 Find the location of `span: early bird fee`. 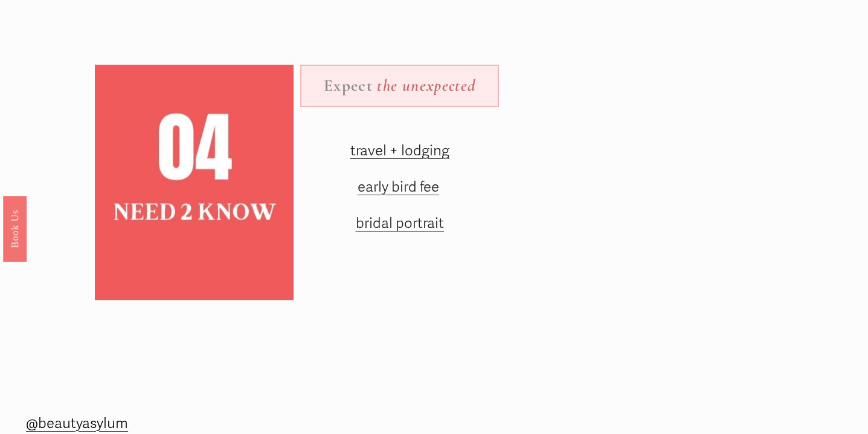

span: early bird fee is located at coordinates (398, 187).